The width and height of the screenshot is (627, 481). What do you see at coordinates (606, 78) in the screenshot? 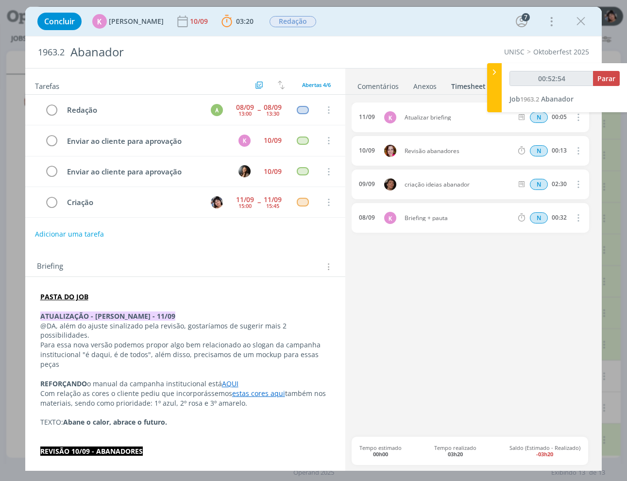
I see `span: Parar` at bounding box center [606, 78].